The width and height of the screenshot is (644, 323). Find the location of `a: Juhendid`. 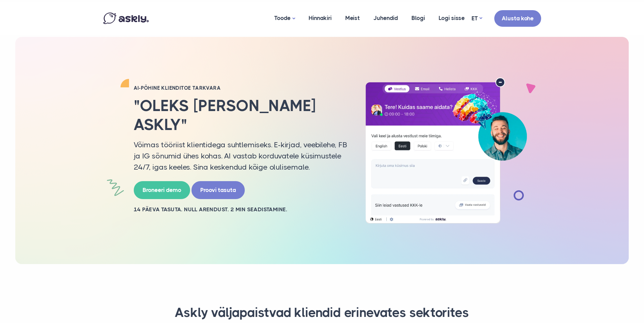

a: Juhendid is located at coordinates (385, 18).